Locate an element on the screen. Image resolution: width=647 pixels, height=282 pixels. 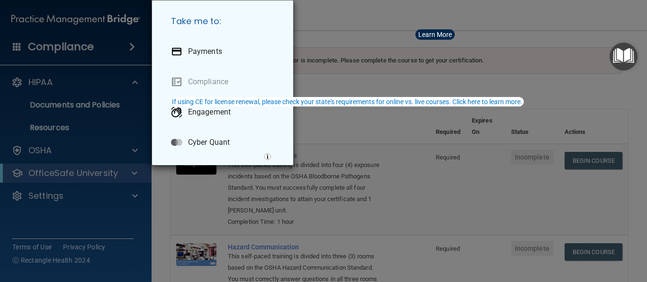
p: Engagement is located at coordinates (209, 112).